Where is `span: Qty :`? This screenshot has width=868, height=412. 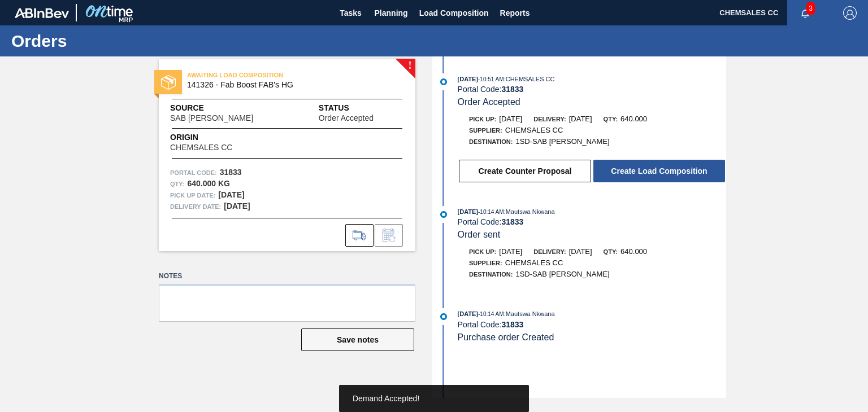
span: Qty : is located at coordinates (177, 184).